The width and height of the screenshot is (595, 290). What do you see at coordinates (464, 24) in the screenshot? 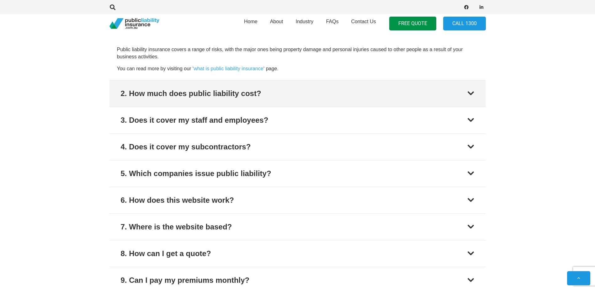
I see `a: Call 1300` at bounding box center [464, 24].